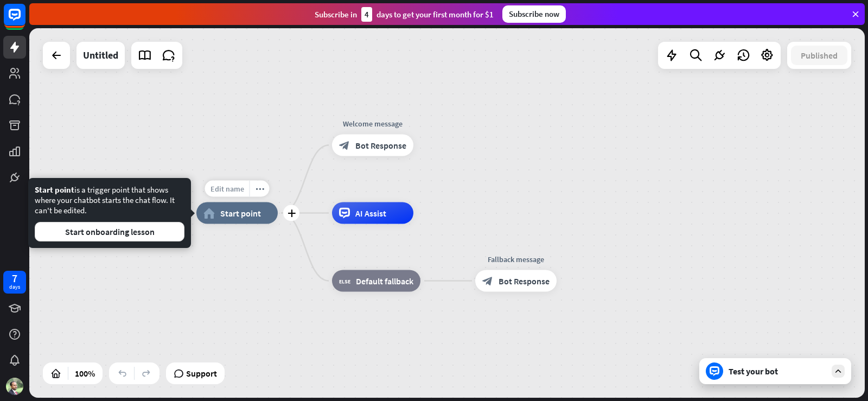  I want to click on button: Open LiveChat chat widget, so click(25, 20).